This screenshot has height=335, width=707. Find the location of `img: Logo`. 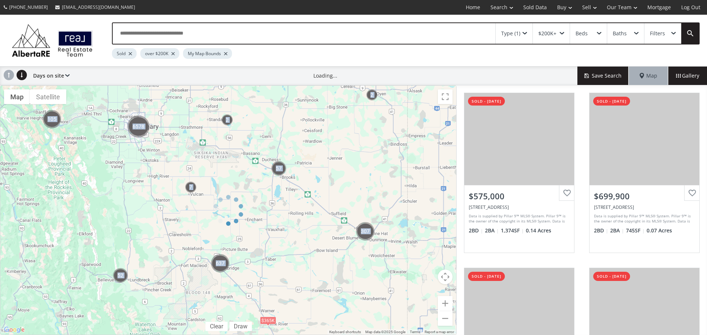

img: Logo is located at coordinates (52, 40).